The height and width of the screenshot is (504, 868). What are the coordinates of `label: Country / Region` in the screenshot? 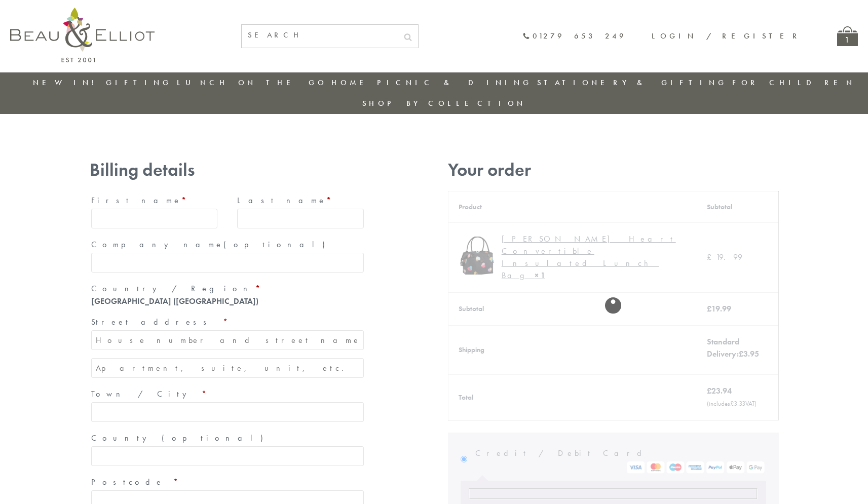 It's located at (228, 289).